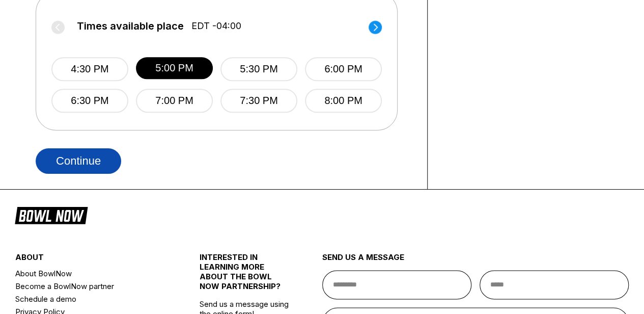 The image size is (644, 314). Describe the element at coordinates (92, 298) in the screenshot. I see `a: Schedule a demo` at that location.